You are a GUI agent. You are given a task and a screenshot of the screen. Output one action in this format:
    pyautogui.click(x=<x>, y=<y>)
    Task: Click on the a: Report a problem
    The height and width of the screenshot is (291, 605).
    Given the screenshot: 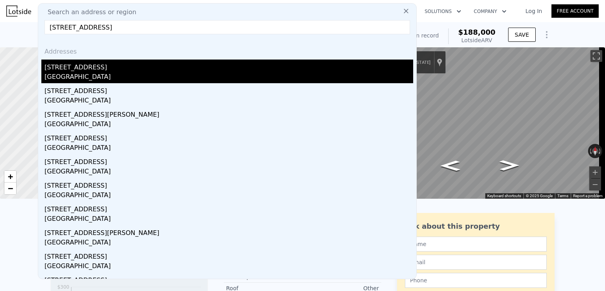 What is the action you would take?
    pyautogui.click(x=588, y=195)
    